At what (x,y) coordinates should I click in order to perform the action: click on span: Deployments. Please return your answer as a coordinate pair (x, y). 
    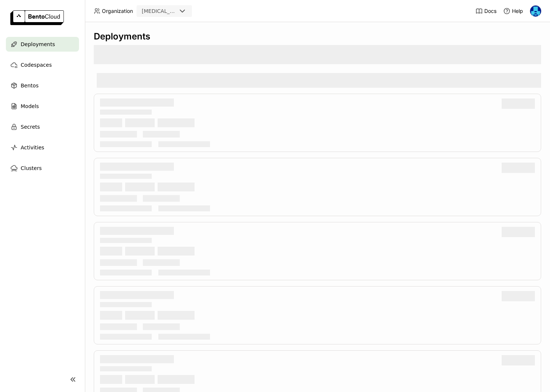
    Looking at the image, I should click on (37, 44).